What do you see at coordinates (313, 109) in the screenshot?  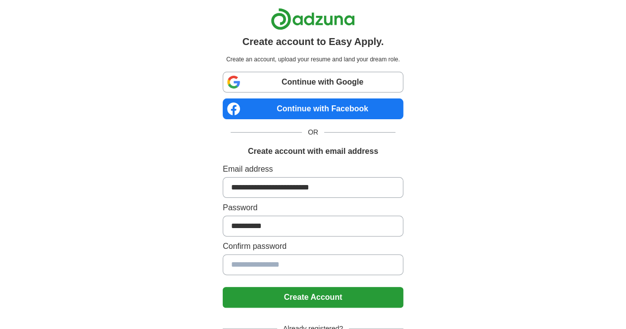 I see `a: Continue with Facebook` at bounding box center [313, 109].